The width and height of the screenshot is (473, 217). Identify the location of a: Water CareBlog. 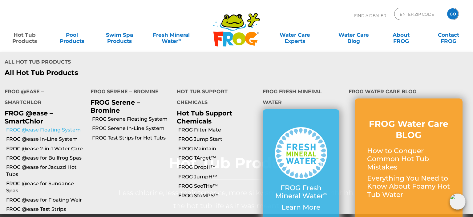
(354, 35).